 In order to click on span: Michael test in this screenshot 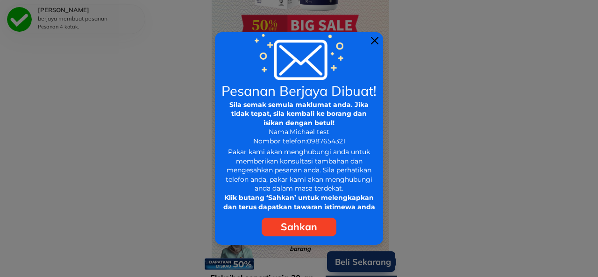, I will do `click(309, 132)`.